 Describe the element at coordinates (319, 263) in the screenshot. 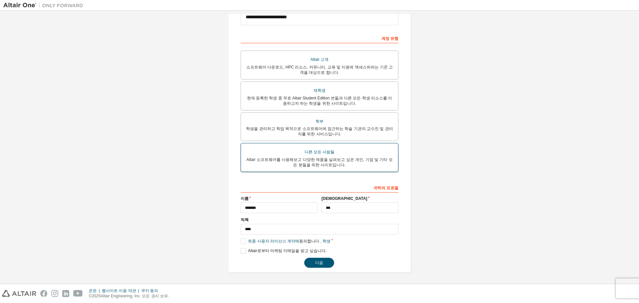

I see `button: 다음` at that location.